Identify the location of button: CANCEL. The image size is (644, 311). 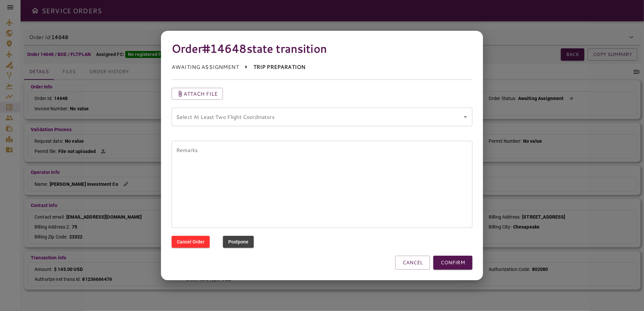
(413, 263).